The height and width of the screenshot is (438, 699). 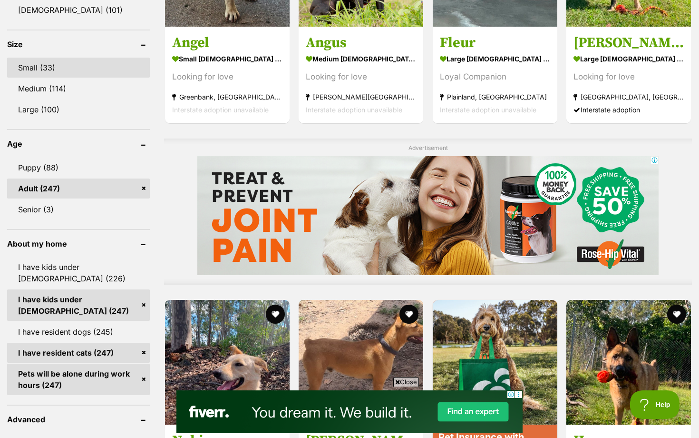 What do you see at coordinates (495, 43) in the screenshot?
I see `h3: Fleur` at bounding box center [495, 43].